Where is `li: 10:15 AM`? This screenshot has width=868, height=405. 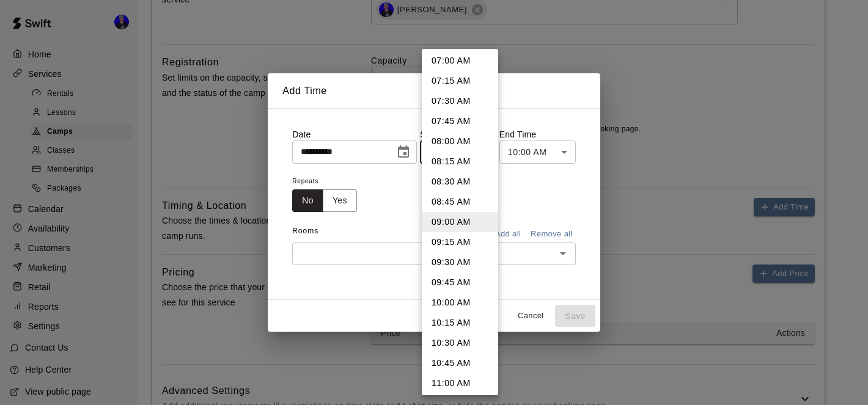
li: 10:15 AM is located at coordinates (460, 323).